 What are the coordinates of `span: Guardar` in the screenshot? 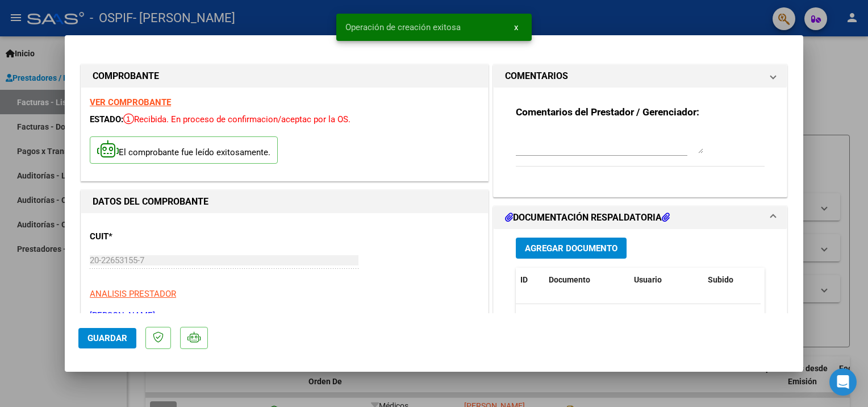 It's located at (107, 338).